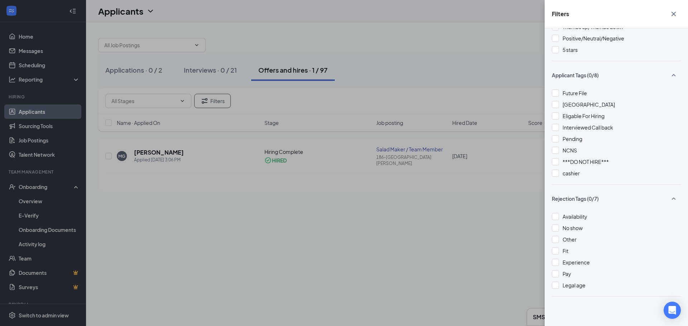  Describe the element at coordinates (572, 139) in the screenshot. I see `span: Pending` at that location.